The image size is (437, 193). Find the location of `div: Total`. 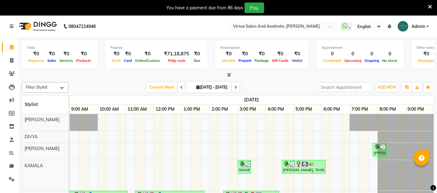

div: Total is located at coordinates (60, 48).